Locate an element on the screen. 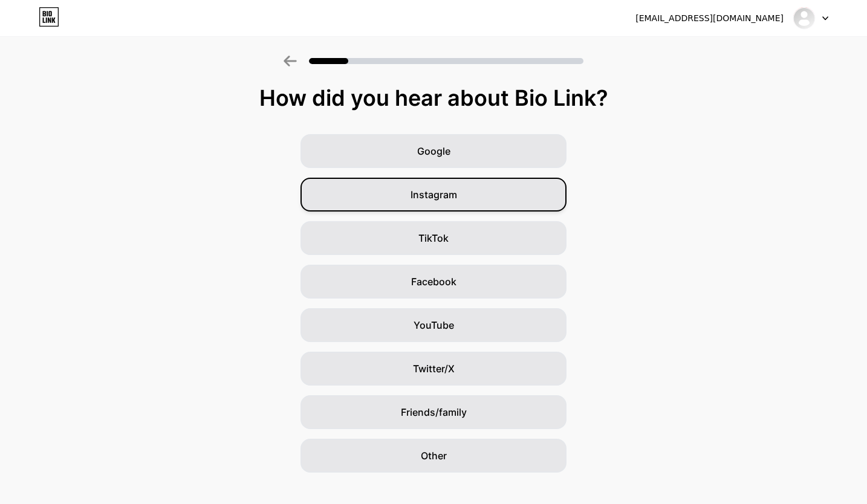 The image size is (867, 504). span: Facebook is located at coordinates (434, 282).